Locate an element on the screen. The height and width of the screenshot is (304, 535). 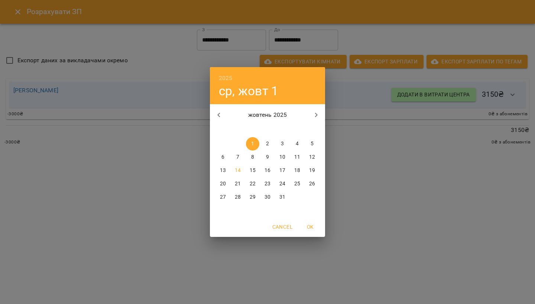
p: 4 is located at coordinates (297, 144).